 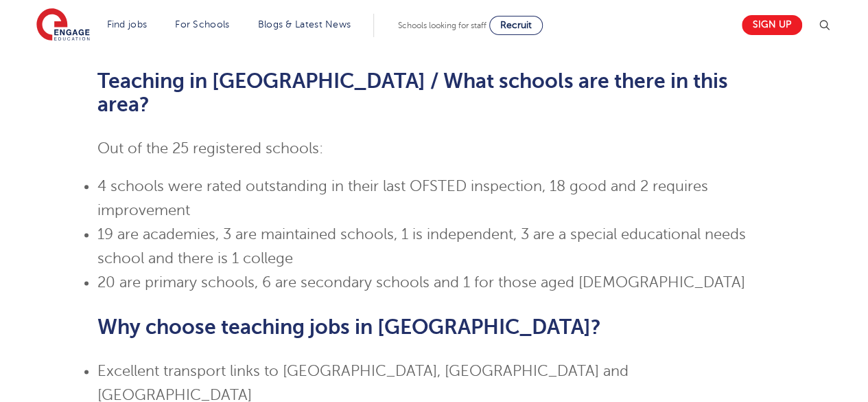 What do you see at coordinates (305, 24) in the screenshot?
I see `a: Blogs & Latest News` at bounding box center [305, 24].